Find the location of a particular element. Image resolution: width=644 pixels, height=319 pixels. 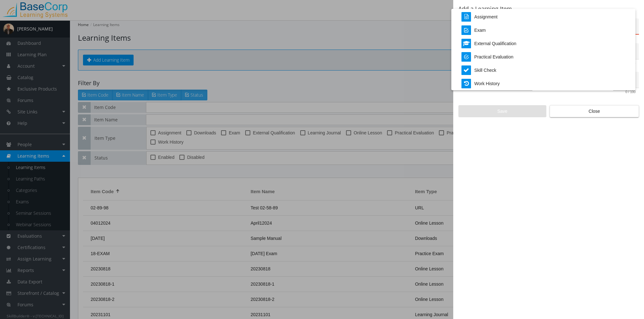

div: Practical Evaluation is located at coordinates (494, 57).